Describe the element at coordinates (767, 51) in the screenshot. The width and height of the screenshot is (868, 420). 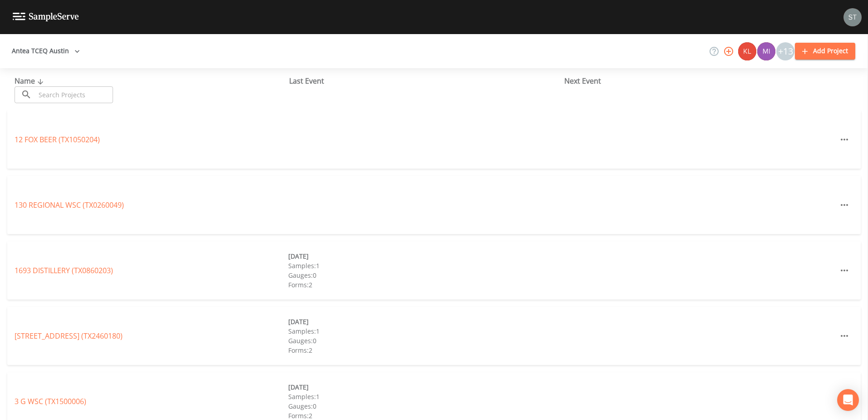
I see `div: Miriaha Caddie` at that location.